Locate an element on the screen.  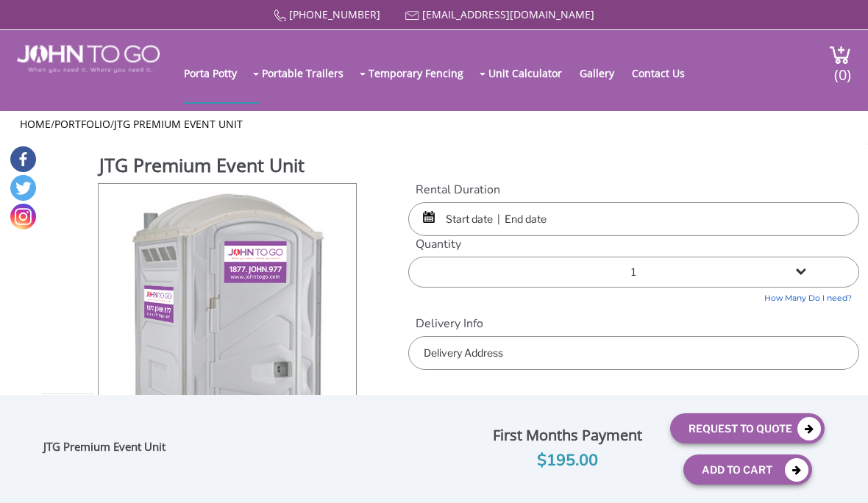
a: Contact Us is located at coordinates (665, 72).